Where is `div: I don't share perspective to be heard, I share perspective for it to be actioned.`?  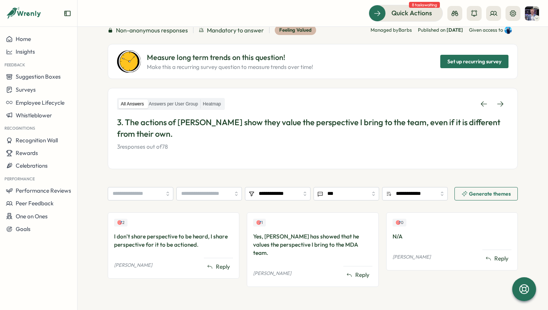
div: I don't share perspective to be heard, I share perspective for it to be actioned. is located at coordinates (173, 241).